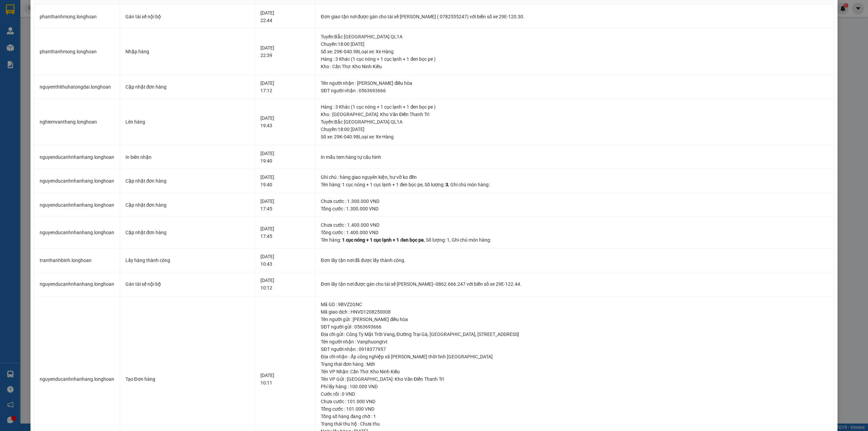  What do you see at coordinates (575, 67) in the screenshot?
I see `div: Kho : Cần Thơ: Kho Ninh Kiều` at bounding box center [575, 67].